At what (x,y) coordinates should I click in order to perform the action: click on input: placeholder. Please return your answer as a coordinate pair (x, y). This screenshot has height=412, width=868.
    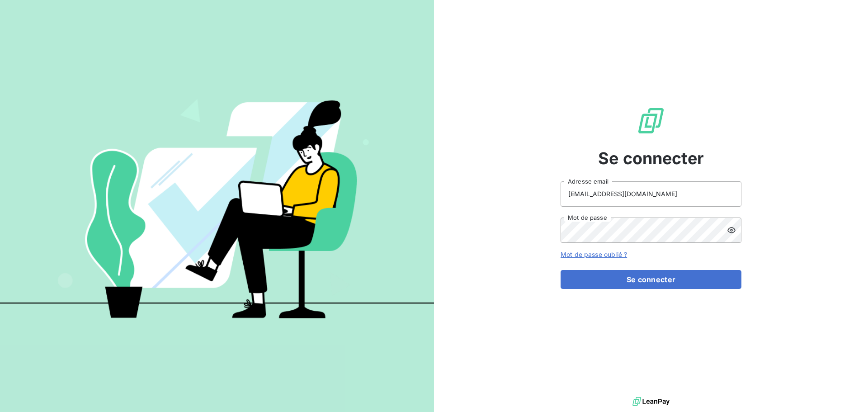
    Looking at the image, I should click on (651, 194).